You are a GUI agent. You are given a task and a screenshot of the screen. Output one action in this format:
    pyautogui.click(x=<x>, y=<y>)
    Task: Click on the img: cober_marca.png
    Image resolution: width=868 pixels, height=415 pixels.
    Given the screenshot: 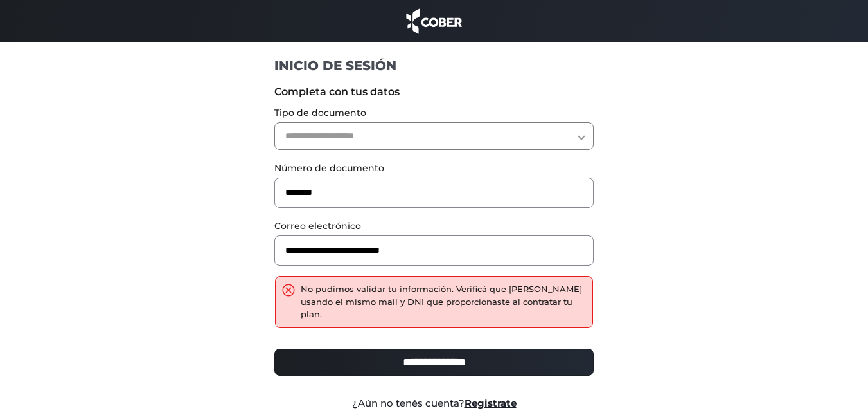 What is the action you would take?
    pyautogui.click(x=435, y=21)
    